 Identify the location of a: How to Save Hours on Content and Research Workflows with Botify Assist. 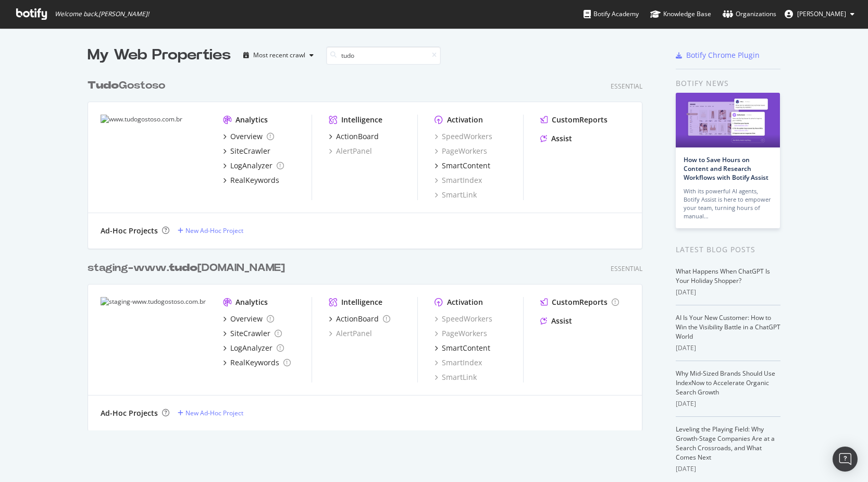
(726, 168).